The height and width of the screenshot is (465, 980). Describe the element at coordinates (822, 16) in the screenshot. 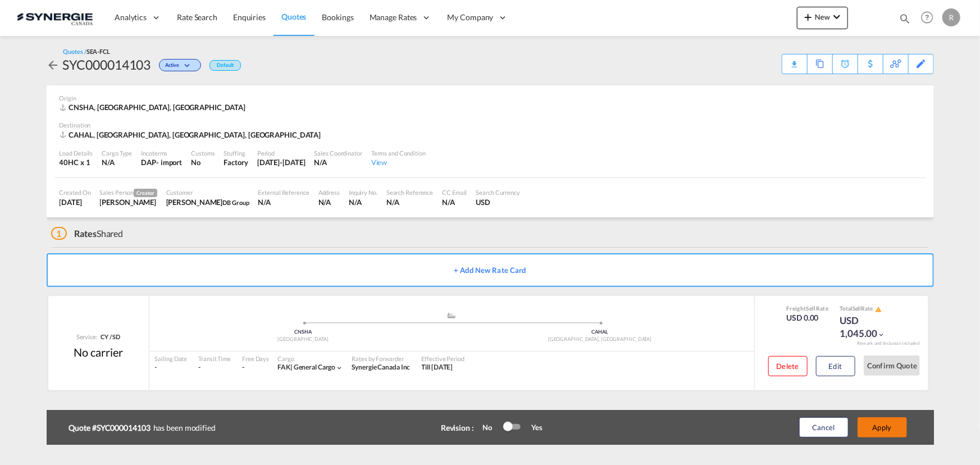

I see `span: New` at that location.